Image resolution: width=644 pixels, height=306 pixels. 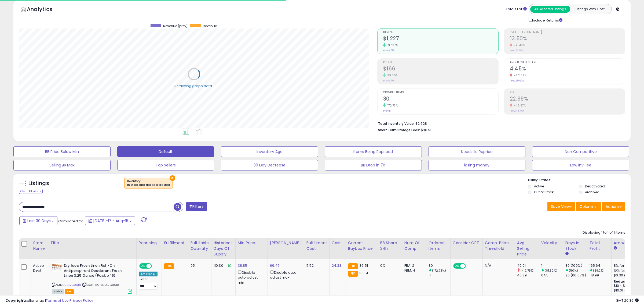 I want to click on span: All listings currently available for purchase on Amazon, so click(x=58, y=291).